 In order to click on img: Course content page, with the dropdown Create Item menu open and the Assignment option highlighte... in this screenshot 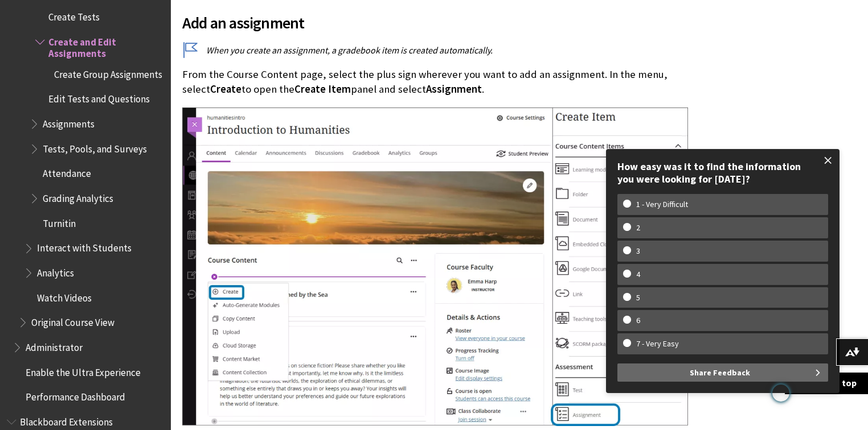, I will do `click(435, 267)`.